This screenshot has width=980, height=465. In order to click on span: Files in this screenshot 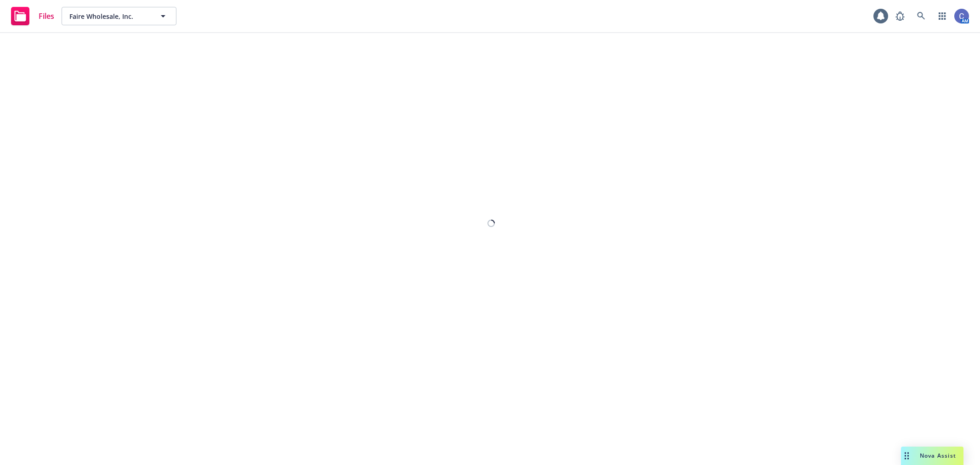, I will do `click(46, 16)`.